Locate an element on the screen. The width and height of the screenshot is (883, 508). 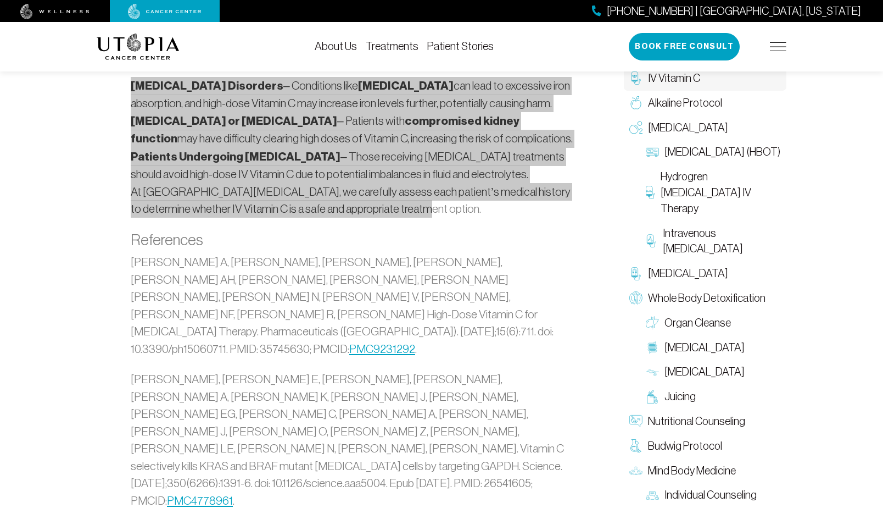
a: Mind Body Medicine is located at coordinates (705, 470).